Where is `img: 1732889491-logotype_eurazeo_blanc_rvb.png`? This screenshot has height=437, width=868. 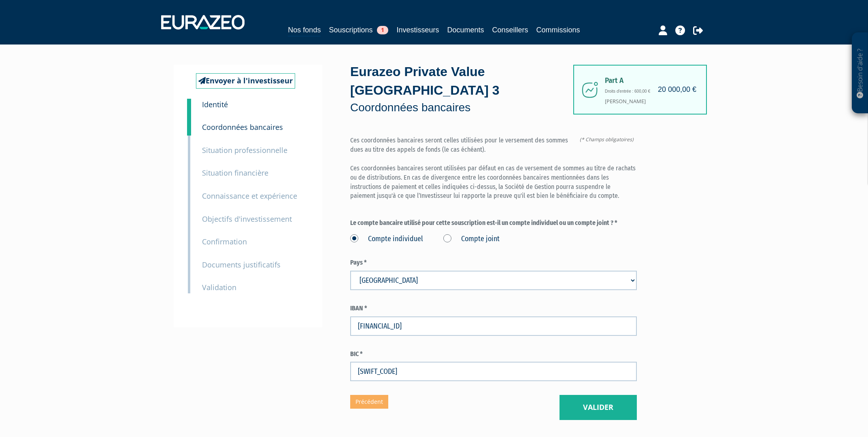 img: 1732889491-logotype_eurazeo_blanc_rvb.png is located at coordinates (203, 22).